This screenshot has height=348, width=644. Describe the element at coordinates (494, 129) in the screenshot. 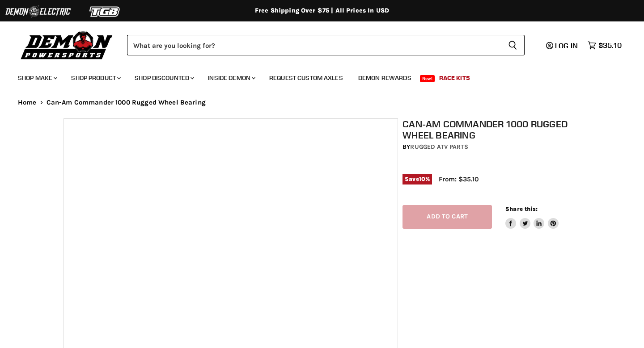

I see `h1: Can-Am Commander 1000 Rugged Wheel Bearing` at that location.